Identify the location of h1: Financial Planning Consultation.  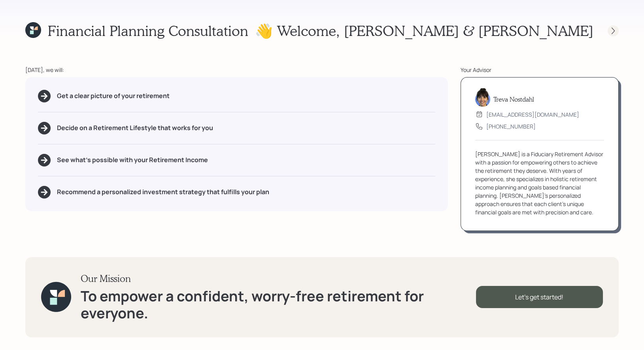
(148, 30).